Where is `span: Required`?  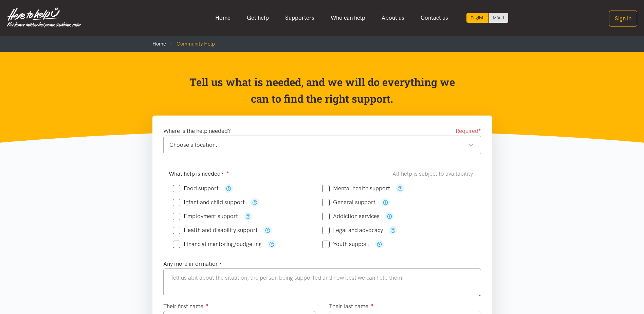
span: Required is located at coordinates (468, 131).